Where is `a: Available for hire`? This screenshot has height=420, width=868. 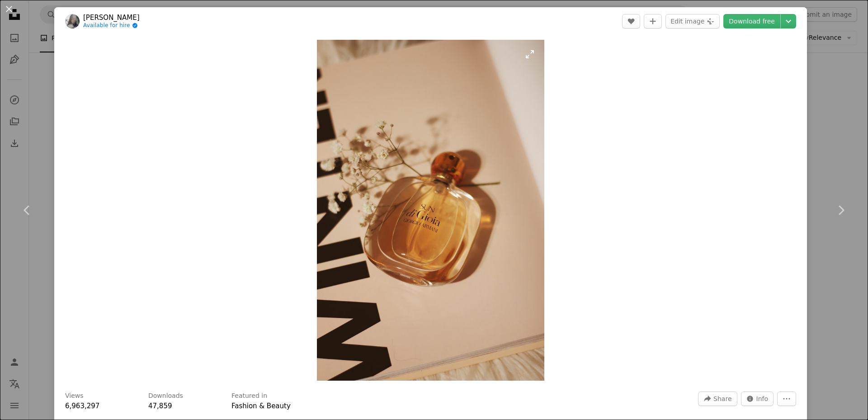
a: Available for hire is located at coordinates (111, 26).